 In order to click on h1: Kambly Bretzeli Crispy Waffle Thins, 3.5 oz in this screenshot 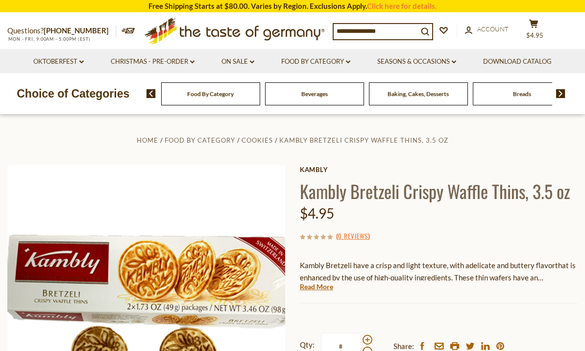, I will do `click(438, 190)`.